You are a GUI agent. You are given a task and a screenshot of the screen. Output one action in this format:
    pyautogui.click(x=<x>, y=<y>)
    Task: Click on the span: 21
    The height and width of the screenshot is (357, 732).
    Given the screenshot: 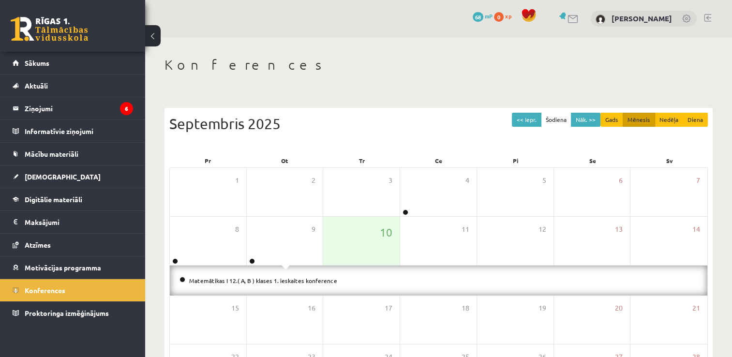 What is the action you would take?
    pyautogui.click(x=696, y=308)
    